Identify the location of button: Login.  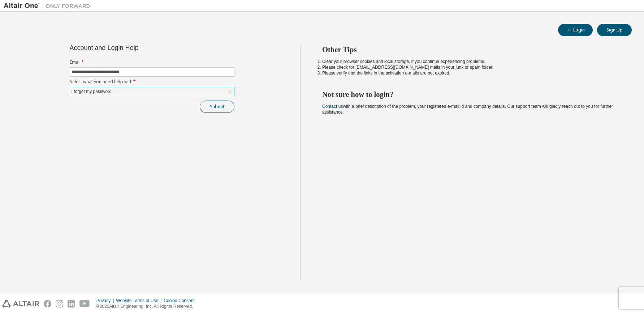
(575, 30).